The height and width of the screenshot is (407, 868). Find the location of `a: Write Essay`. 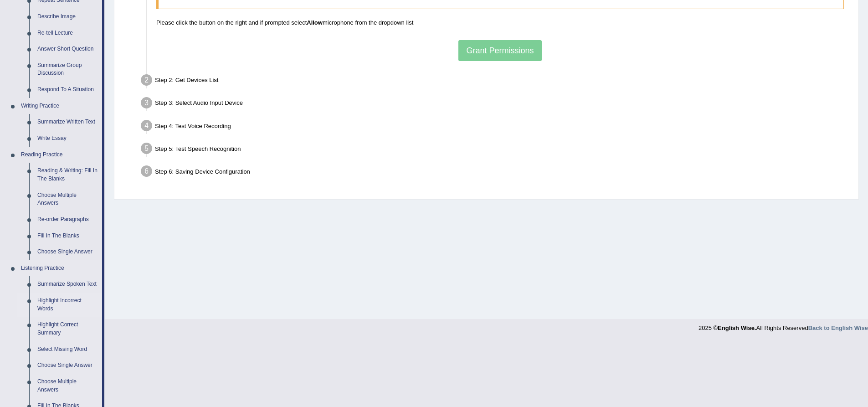

a: Write Essay is located at coordinates (68, 138).